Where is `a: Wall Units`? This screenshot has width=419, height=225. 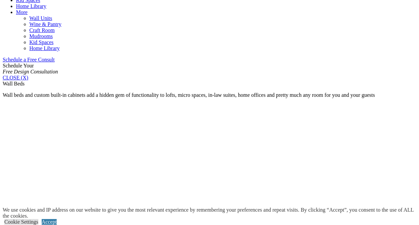
a: Wall Units is located at coordinates (41, 18).